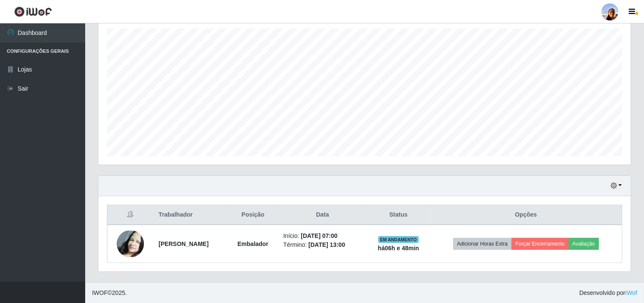 The height and width of the screenshot is (303, 644). What do you see at coordinates (130, 244) in the screenshot?
I see `img: 1724612024649.jpeg` at bounding box center [130, 244].